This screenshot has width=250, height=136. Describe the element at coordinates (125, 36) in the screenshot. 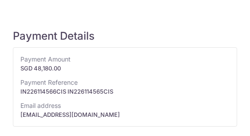

I see `h5: Payment Details` at that location.